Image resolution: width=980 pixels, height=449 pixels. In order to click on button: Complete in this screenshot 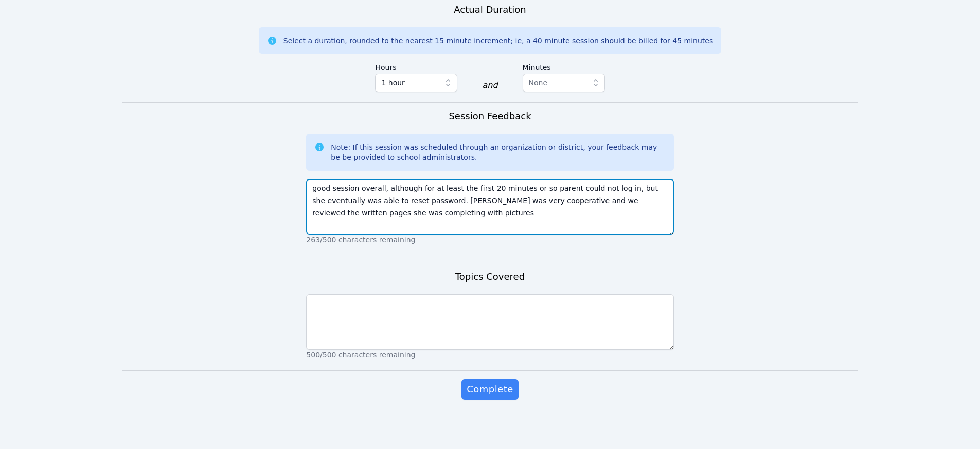, I will do `click(490, 389)`.